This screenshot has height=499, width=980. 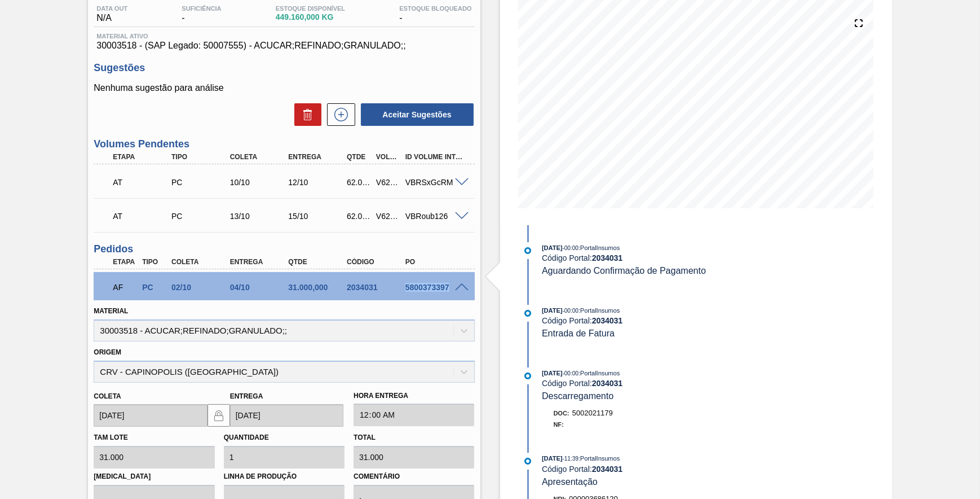 I want to click on div: 31.000,000, so click(x=318, y=288).